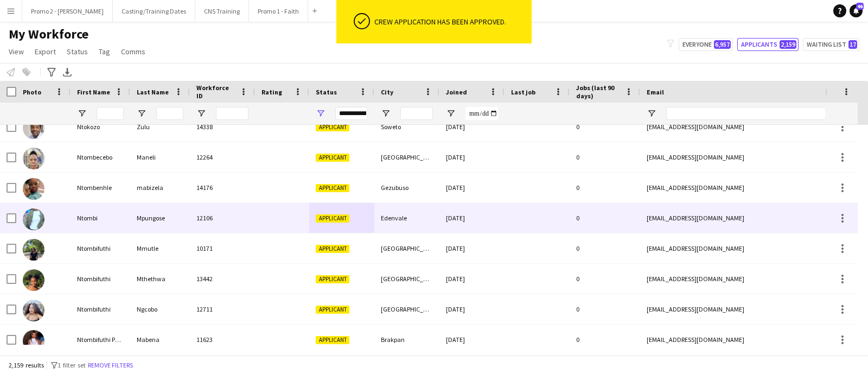 The height and width of the screenshot is (374, 868). I want to click on div: Brakpan, so click(407, 339).